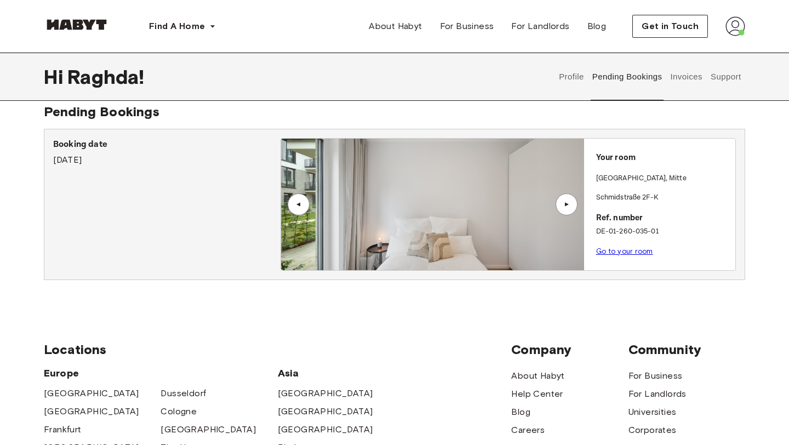 This screenshot has width=789, height=445. I want to click on button: Invoices, so click(686, 77).